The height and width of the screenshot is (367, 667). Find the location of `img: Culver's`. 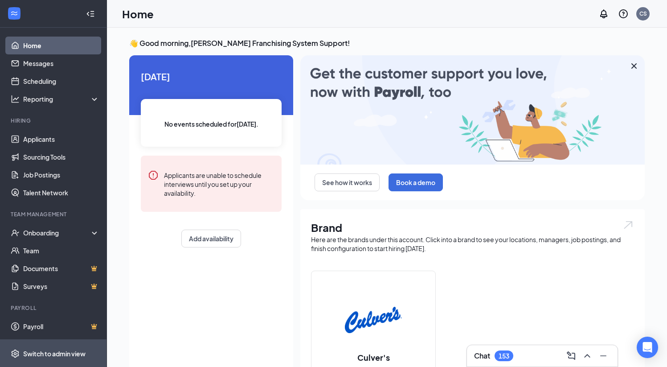

img: Culver's is located at coordinates (373, 319).